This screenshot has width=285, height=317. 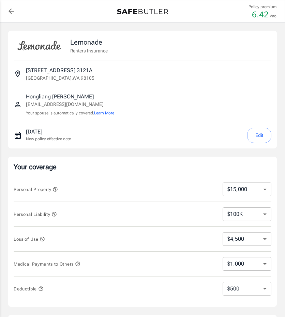 I want to click on span: Deductible, so click(x=29, y=289).